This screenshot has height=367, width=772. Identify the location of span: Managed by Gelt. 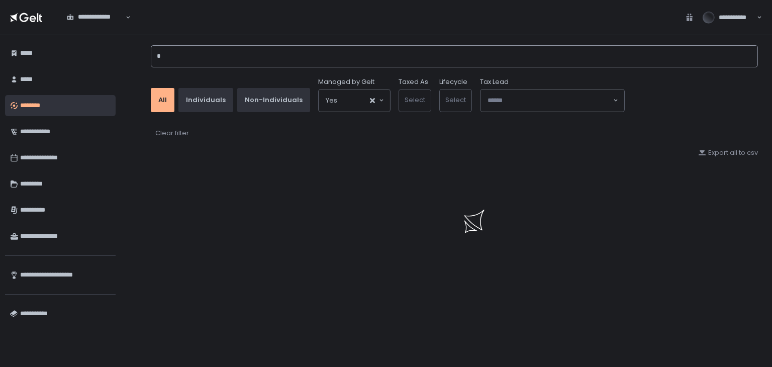
(346, 82).